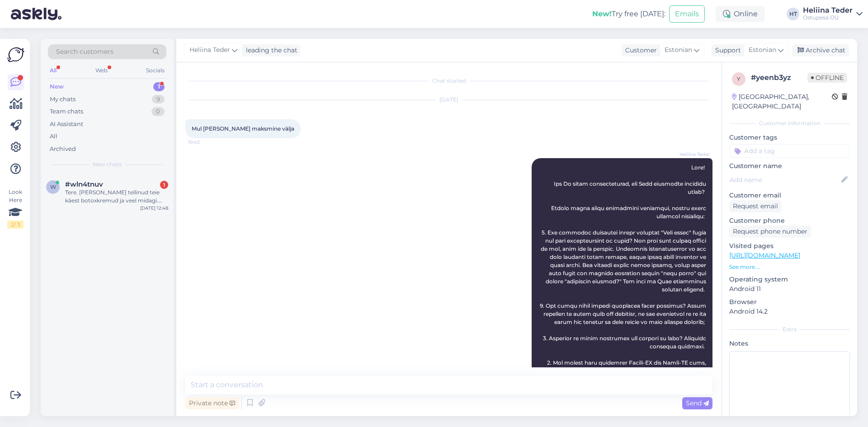 The image size is (868, 427). What do you see at coordinates (205, 142) in the screenshot?
I see `span: 10:42` at bounding box center [205, 142].